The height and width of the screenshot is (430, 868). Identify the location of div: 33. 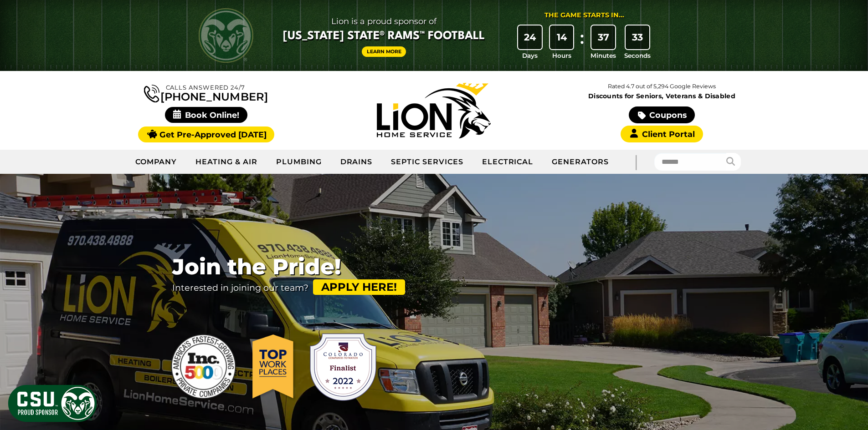
(637, 37).